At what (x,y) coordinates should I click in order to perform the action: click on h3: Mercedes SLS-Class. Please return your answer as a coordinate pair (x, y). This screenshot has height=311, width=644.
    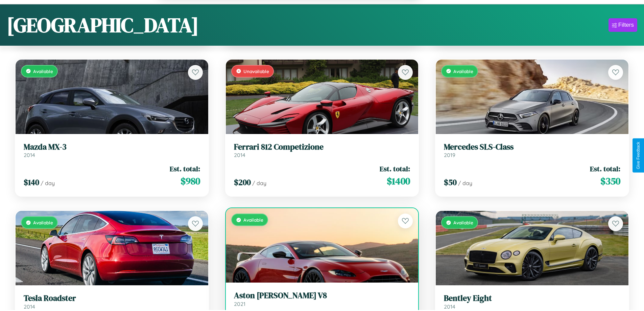
    Looking at the image, I should click on (532, 147).